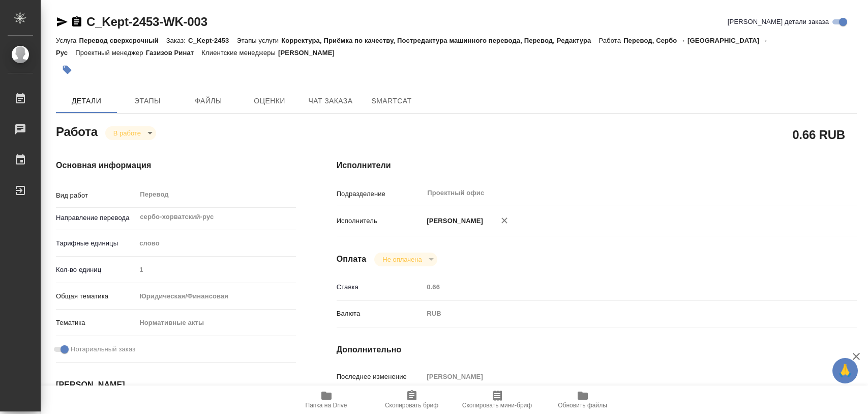 This screenshot has width=868, height=414. Describe the element at coordinates (67, 70) in the screenshot. I see `button: Добавить тэг` at that location.